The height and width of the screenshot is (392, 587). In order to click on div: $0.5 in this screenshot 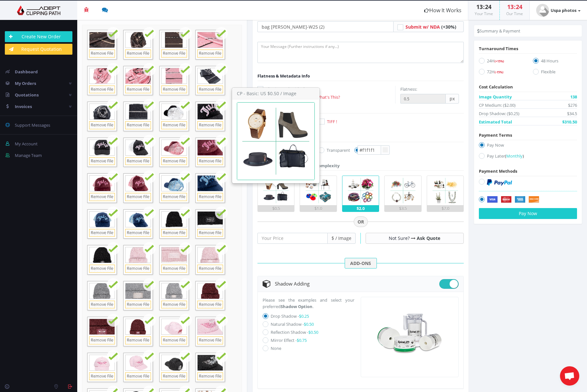, I will do `click(276, 208)`.